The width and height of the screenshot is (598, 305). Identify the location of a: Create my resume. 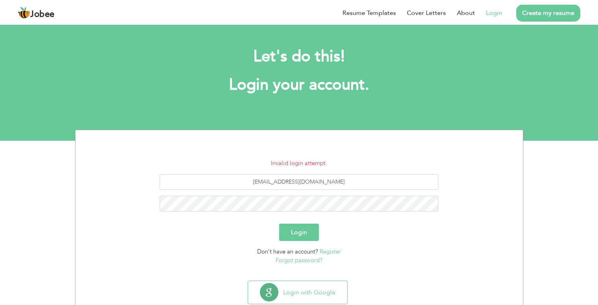
(548, 13).